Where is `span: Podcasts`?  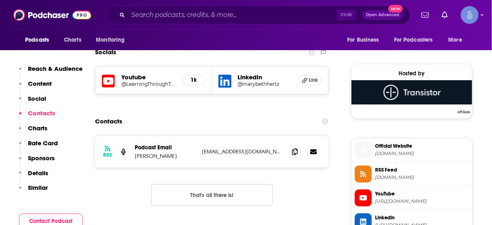
span: Podcasts is located at coordinates (37, 40).